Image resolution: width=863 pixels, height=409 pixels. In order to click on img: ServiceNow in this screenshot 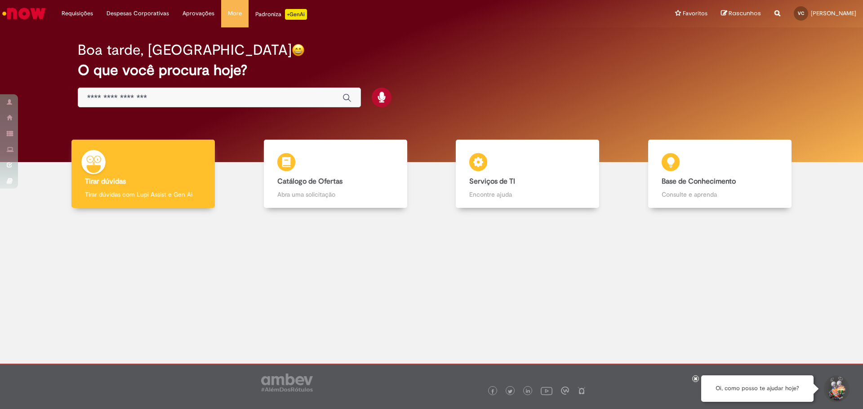, I will do `click(24, 13)`.